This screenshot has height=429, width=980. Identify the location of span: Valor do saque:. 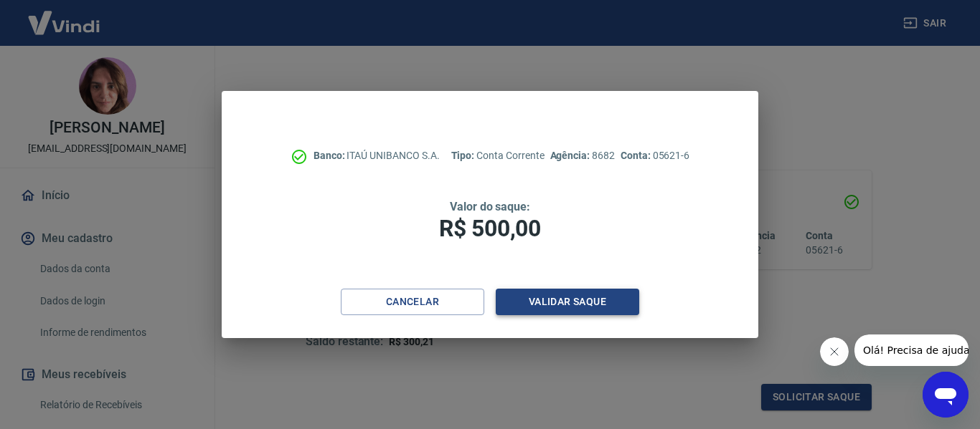
(490, 206).